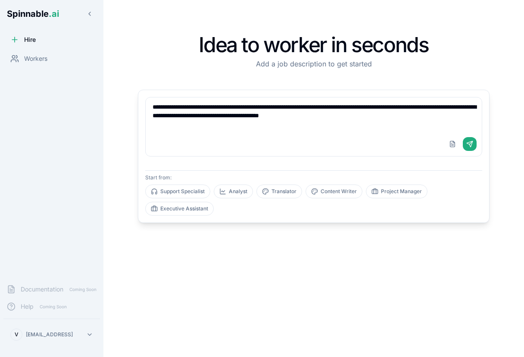  I want to click on button: Executive Assistant, so click(179, 208).